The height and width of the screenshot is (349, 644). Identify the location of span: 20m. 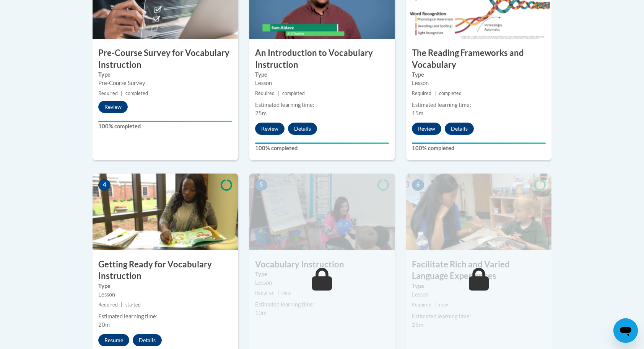
(104, 325).